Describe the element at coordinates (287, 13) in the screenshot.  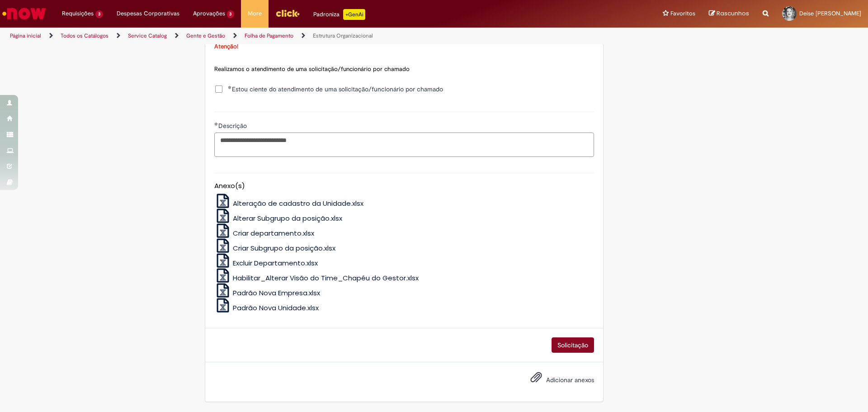
I see `img: click_logo_yellow_360x200.png` at that location.